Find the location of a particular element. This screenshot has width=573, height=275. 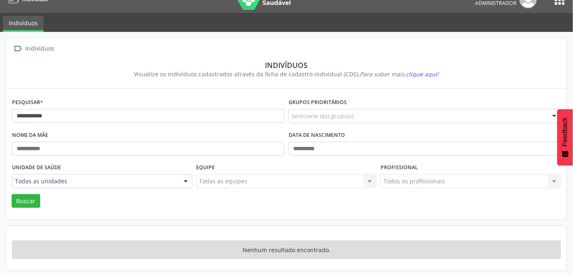

label: Profissional is located at coordinates (400, 168).